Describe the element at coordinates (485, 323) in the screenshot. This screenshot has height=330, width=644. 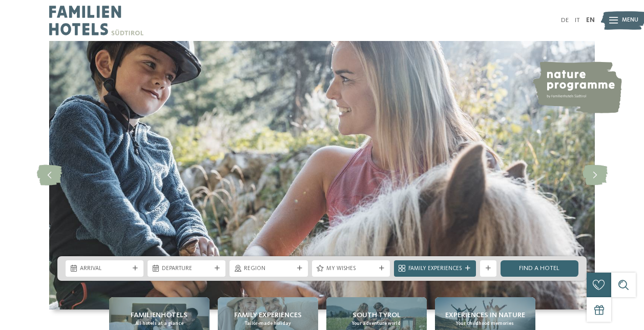
I see `span: Your childhood memories` at that location.